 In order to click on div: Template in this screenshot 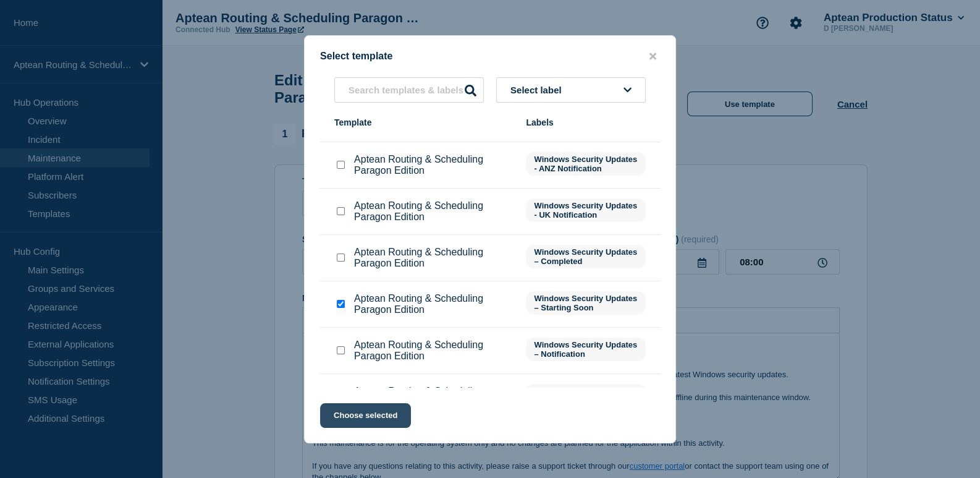, I will do `click(424, 123)`.